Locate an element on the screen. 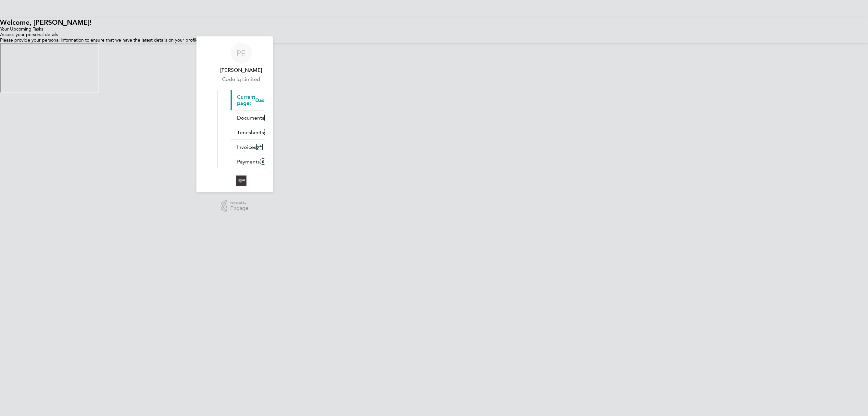 The height and width of the screenshot is (416, 868). span: Documents is located at coordinates (251, 118).